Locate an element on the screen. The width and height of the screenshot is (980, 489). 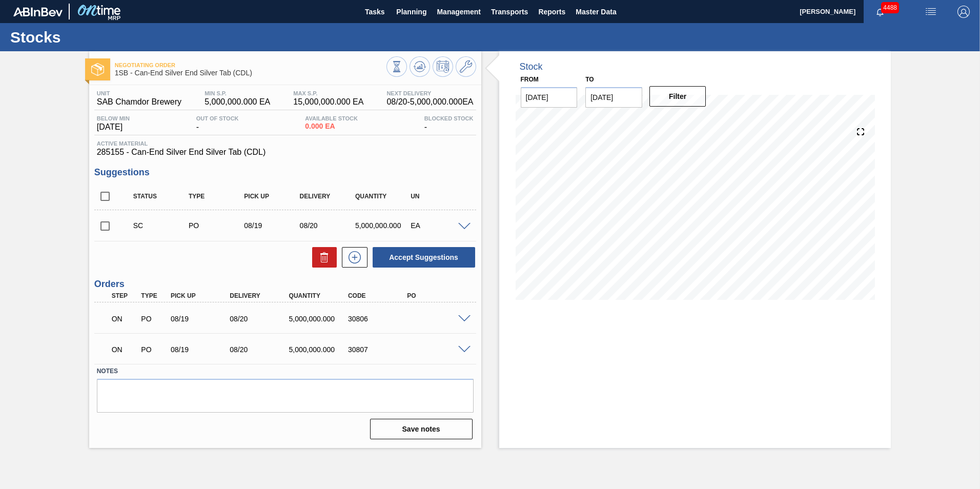
button: Save notes is located at coordinates (421, 429).